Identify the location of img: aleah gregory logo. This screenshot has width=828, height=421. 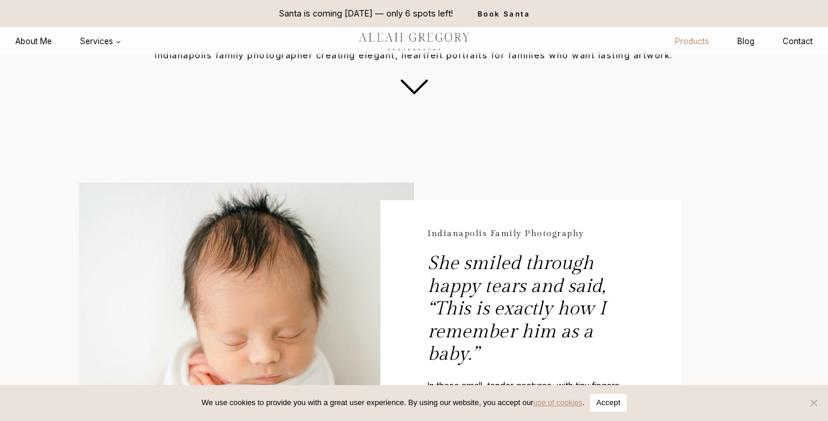
(414, 41).